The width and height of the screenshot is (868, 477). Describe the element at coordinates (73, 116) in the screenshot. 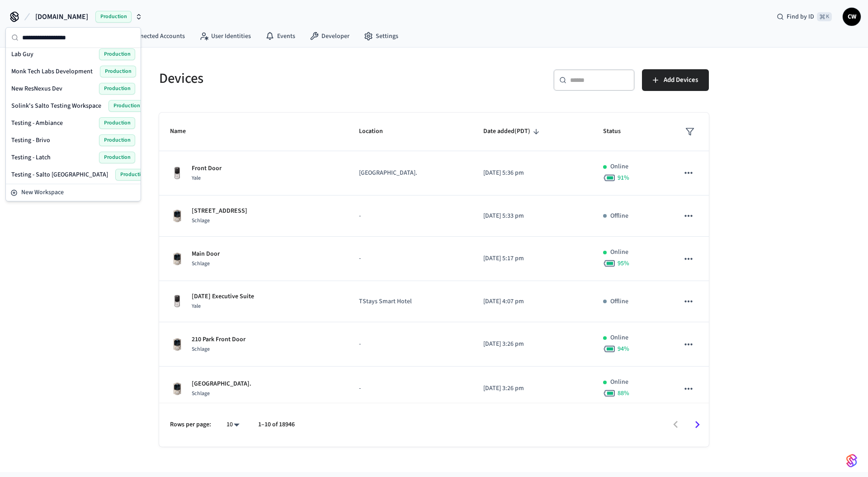

I see `div: Suggestions` at that location.